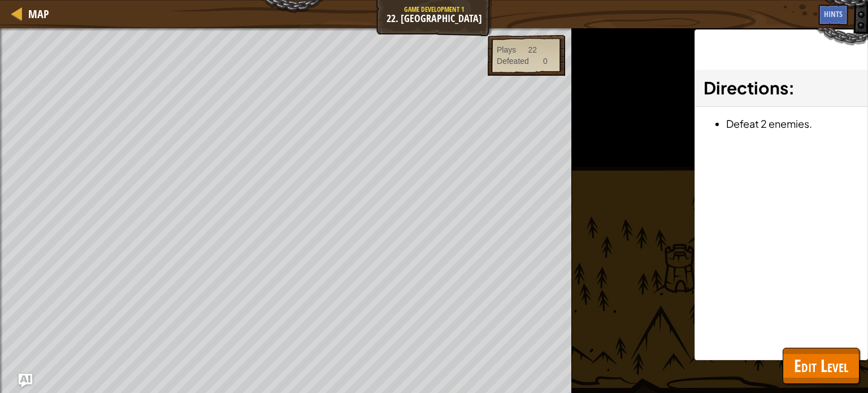  Describe the element at coordinates (793, 123) in the screenshot. I see `li: Defeat 2 enemies.` at that location.